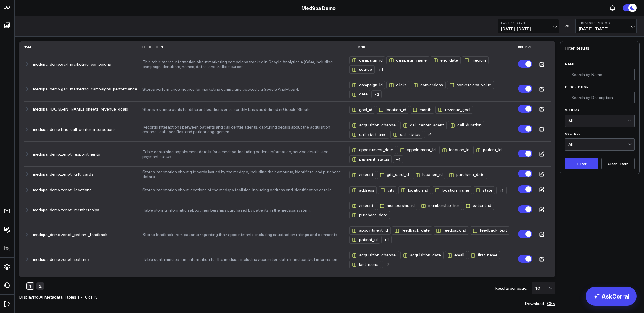  I want to click on button: call_duration, so click(467, 124).